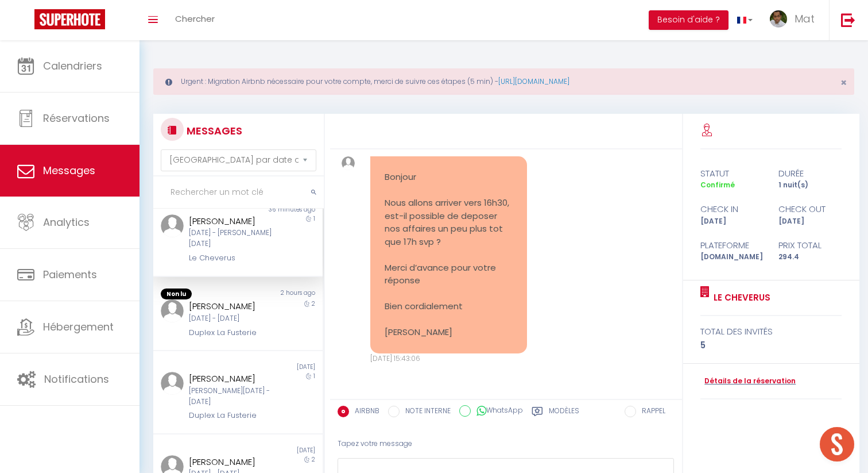 Image resolution: width=868 pixels, height=473 pixels. I want to click on div: 36 minutes ago, so click(279, 209).